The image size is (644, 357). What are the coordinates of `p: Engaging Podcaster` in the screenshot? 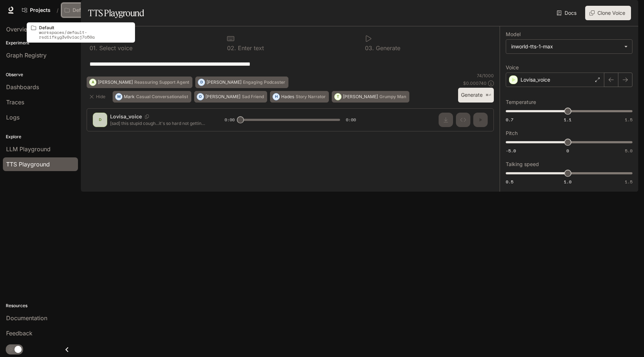 It's located at (264, 82).